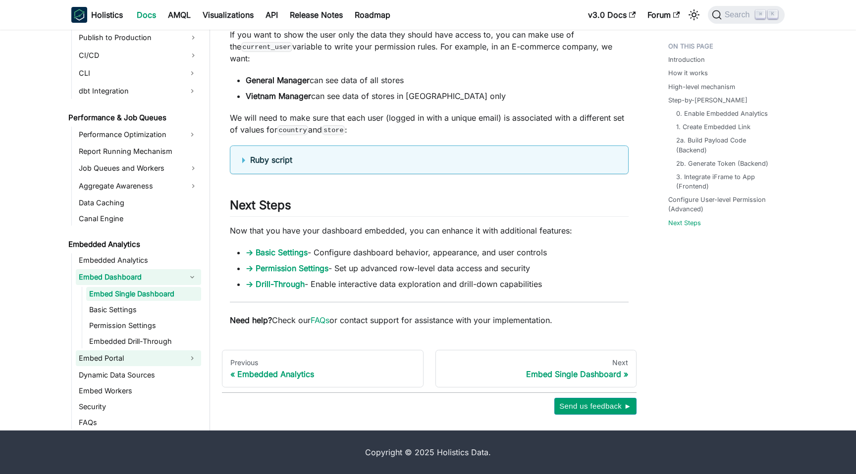 The image size is (856, 474). What do you see at coordinates (192, 359) in the screenshot?
I see `button: Expand sidebar category 'Embed Portal'` at bounding box center [192, 359].